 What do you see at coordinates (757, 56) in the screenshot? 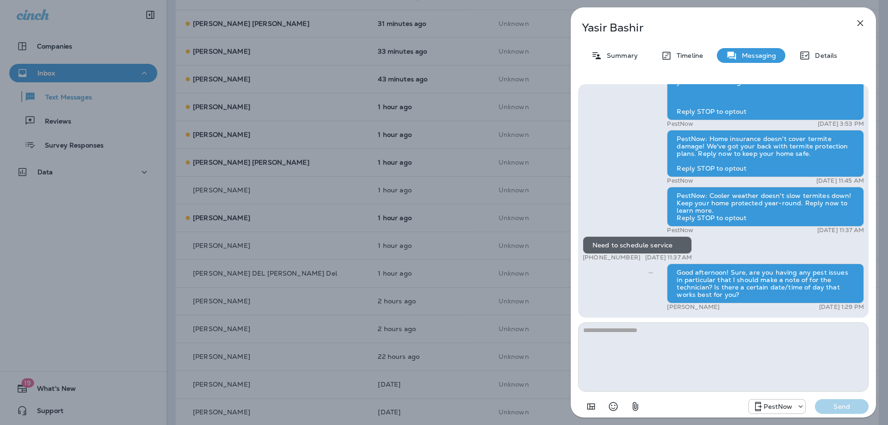
I see `p: Messaging` at bounding box center [757, 56].